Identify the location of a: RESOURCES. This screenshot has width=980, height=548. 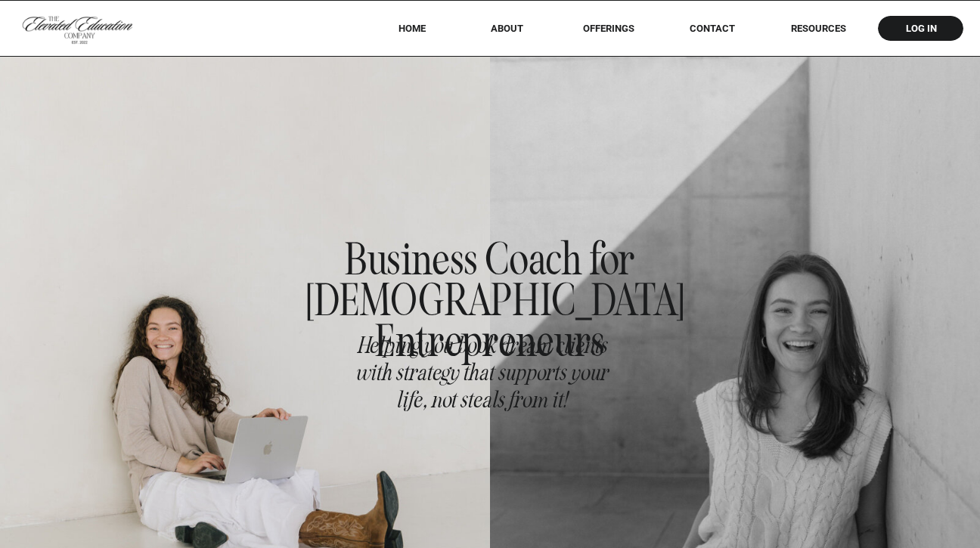
(818, 28).